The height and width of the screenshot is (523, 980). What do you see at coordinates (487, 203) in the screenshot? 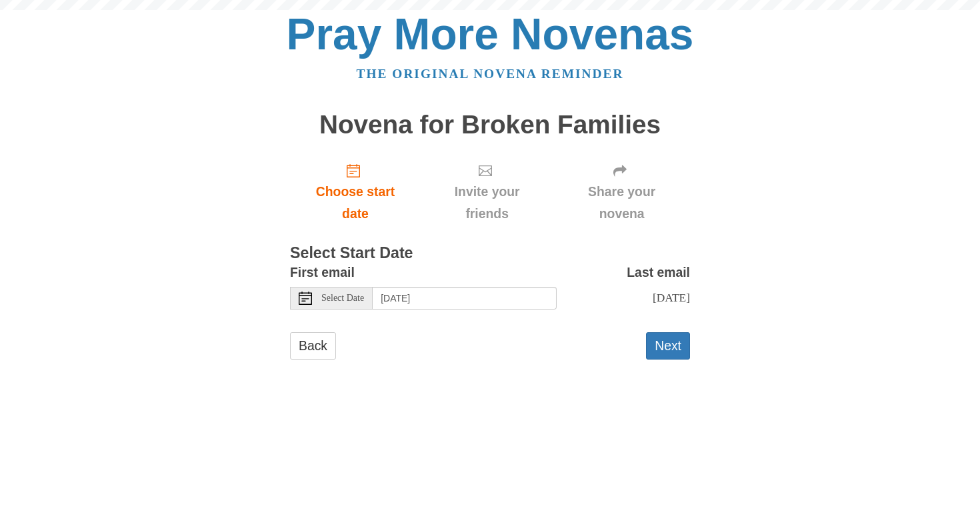
I see `span: Invite your friends` at bounding box center [487, 203].